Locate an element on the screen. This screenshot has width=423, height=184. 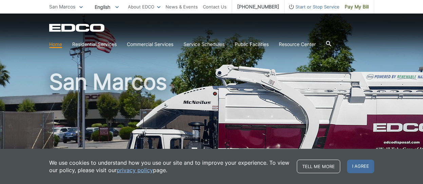
span: Pay My Bill is located at coordinates (356, 7).